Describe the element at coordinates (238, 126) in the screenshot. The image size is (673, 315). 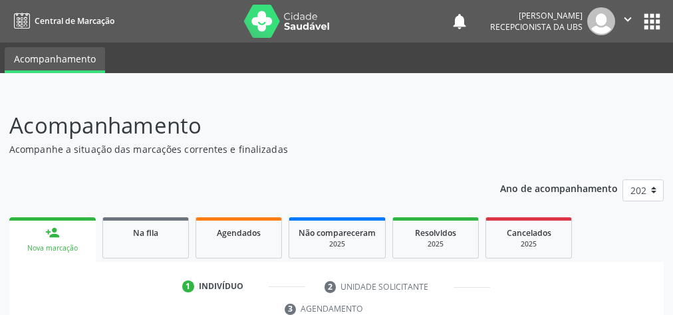
I see `p: Acompanhamento` at that location.